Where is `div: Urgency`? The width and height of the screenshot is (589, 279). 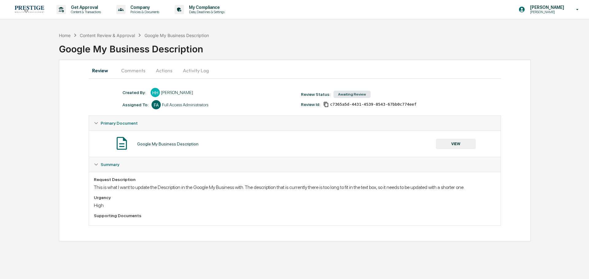
div: Urgency is located at coordinates (295, 198).